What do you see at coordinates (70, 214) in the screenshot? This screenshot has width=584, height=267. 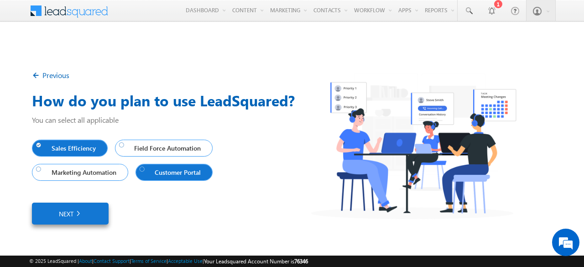 I see `a: Next` at bounding box center [70, 214].